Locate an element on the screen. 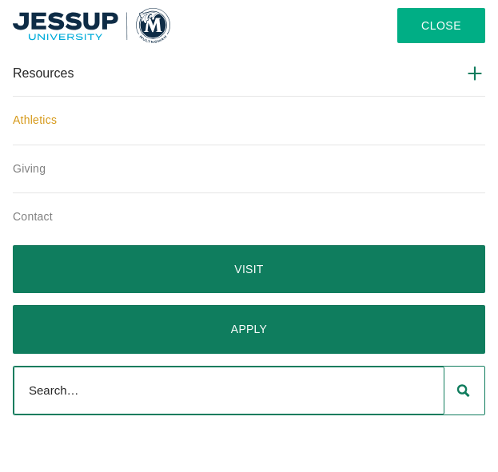 The height and width of the screenshot is (472, 498). a: Contact is located at coordinates (249, 217).